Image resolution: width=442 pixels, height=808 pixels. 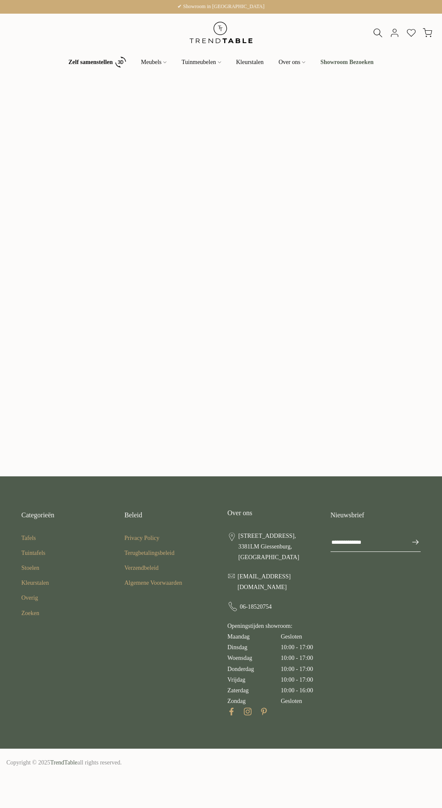 What do you see at coordinates (149, 553) in the screenshot?
I see `a: Terugbetalingsbeleid` at bounding box center [149, 553].